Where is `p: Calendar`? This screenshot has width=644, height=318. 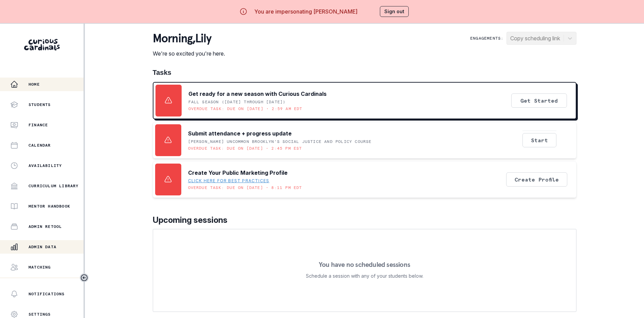 p: Calendar is located at coordinates (40, 145).